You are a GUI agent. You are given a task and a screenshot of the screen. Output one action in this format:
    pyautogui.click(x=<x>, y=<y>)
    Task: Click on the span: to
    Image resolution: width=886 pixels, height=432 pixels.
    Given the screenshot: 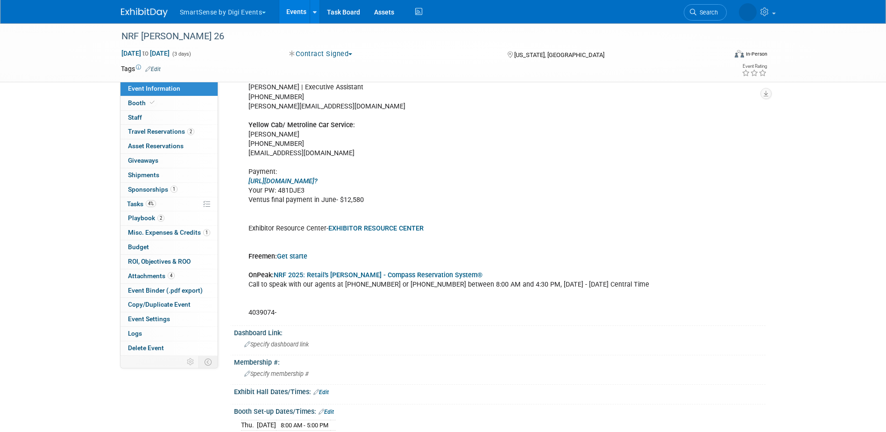 What is the action you would take?
    pyautogui.click(x=145, y=53)
    